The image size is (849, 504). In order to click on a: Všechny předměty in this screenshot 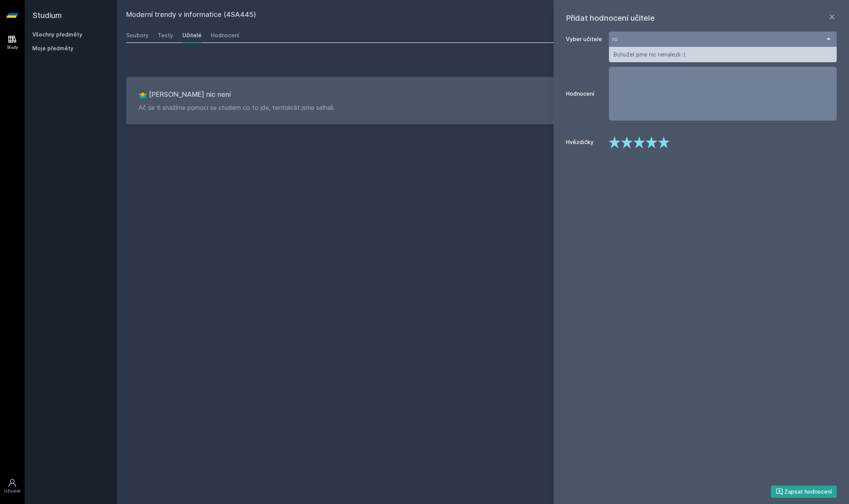, I will do `click(57, 34)`.